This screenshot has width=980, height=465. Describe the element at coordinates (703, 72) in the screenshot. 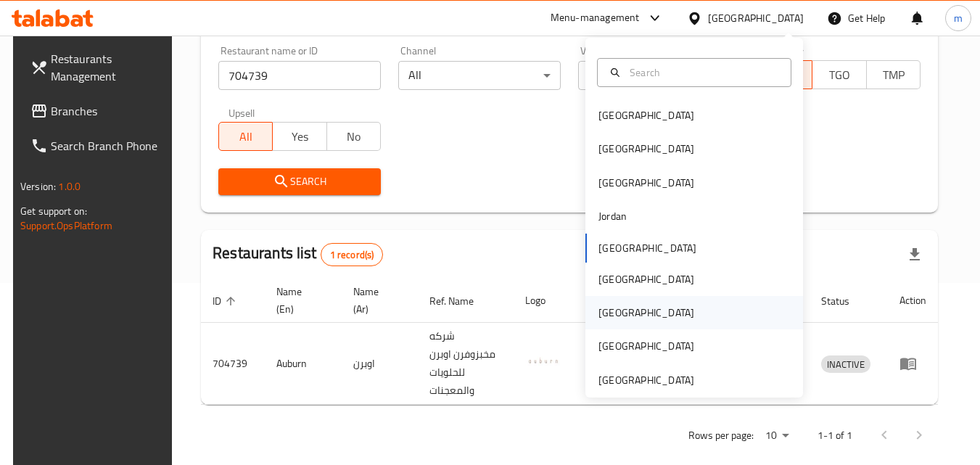

I see `input: Search` at that location.